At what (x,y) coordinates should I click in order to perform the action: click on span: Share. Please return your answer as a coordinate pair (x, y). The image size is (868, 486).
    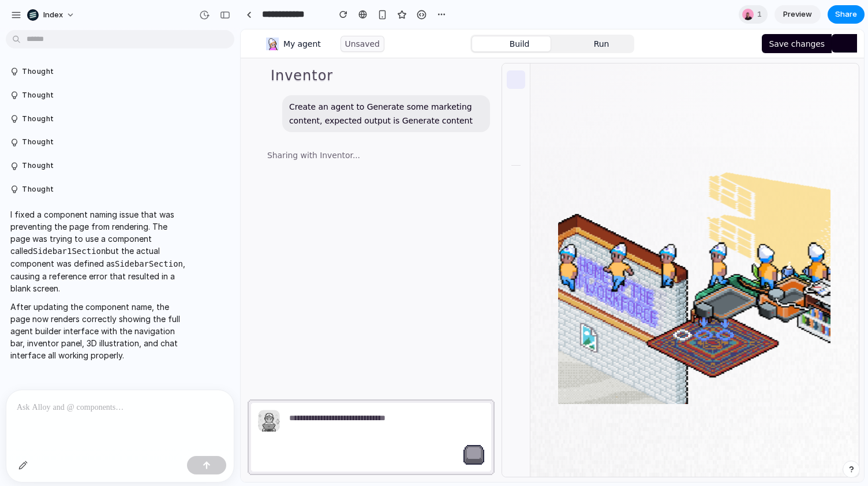
    Looking at the image, I should click on (847, 14).